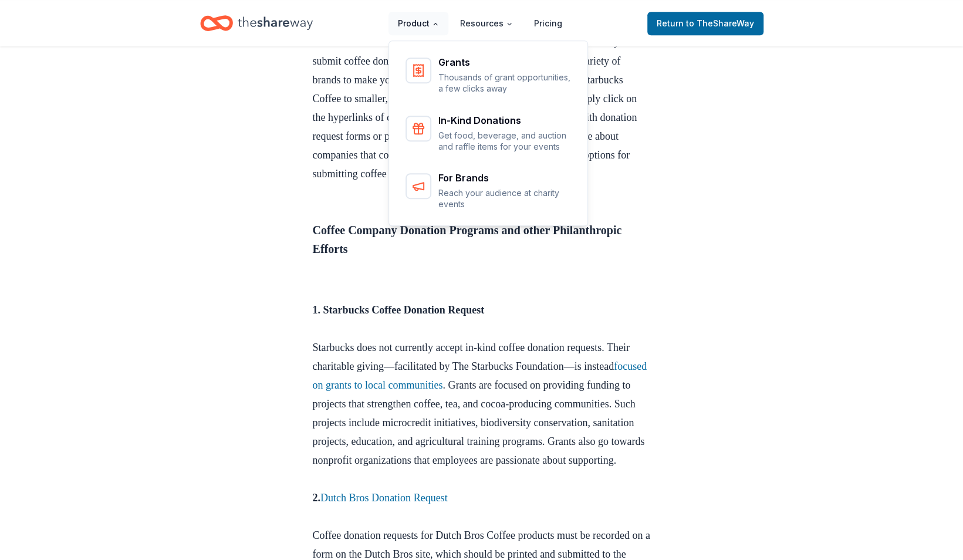  I want to click on button: Resources, so click(486, 24).